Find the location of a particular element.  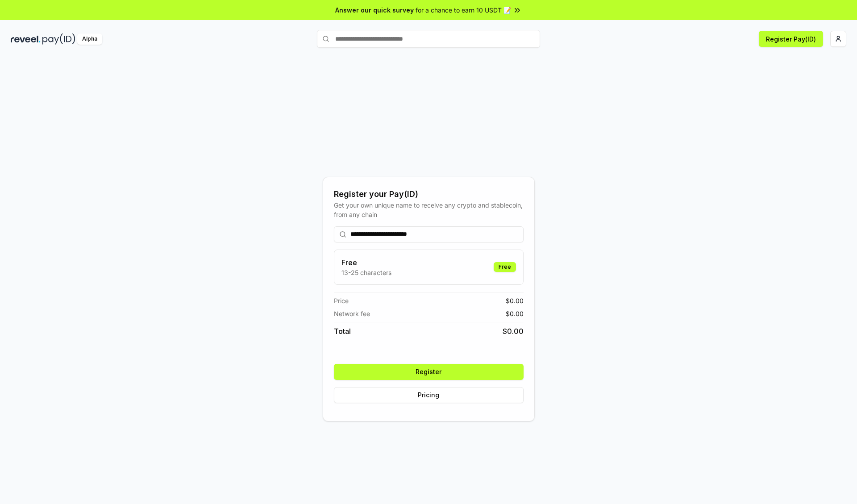

button: Register is located at coordinates (429, 372).